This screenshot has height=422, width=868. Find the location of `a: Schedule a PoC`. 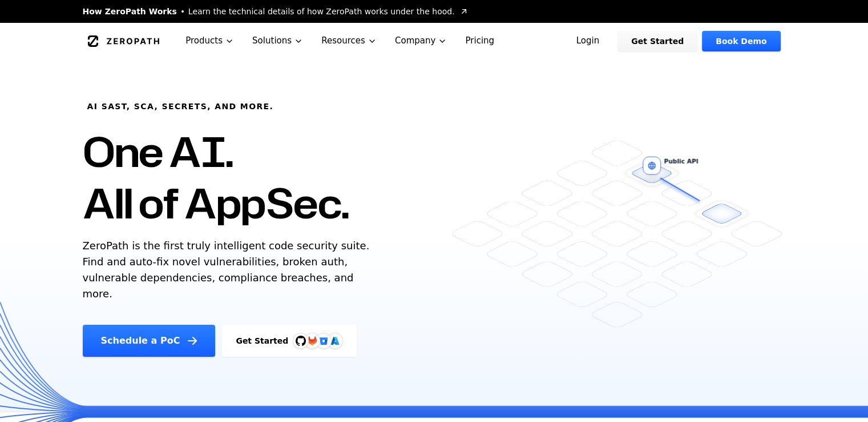

a: Schedule a PoC is located at coordinates (149, 340).